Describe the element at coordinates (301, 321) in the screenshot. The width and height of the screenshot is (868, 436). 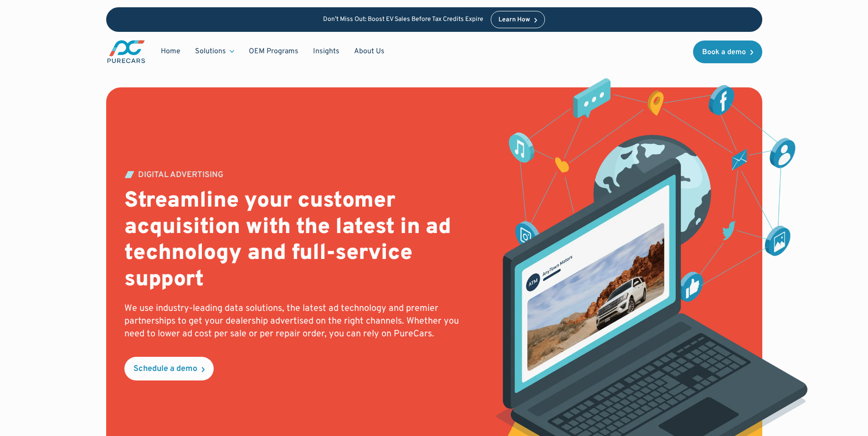
I see `p: We use industry-leading data solutions, the latest ad technology and premier partnerships to get ...` at that location.